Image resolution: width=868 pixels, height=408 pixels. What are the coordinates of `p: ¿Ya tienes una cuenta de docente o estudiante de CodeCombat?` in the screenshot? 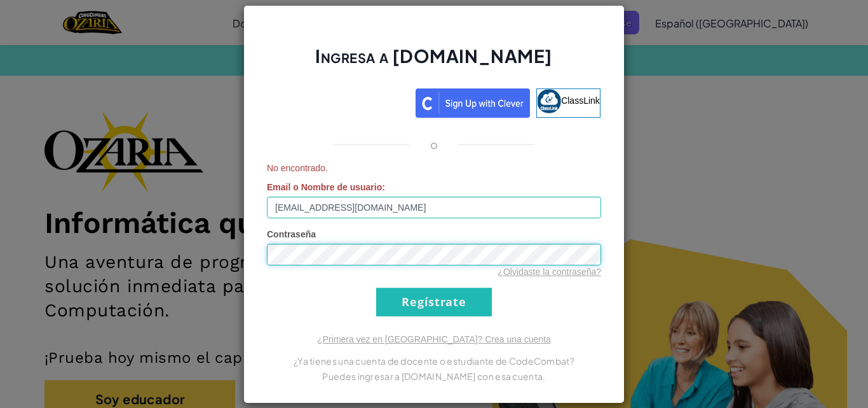 It's located at (434, 360).